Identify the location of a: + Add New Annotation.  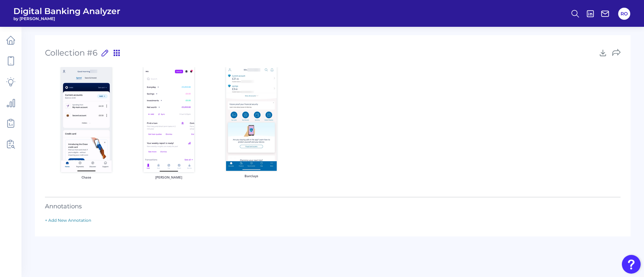
(68, 220).